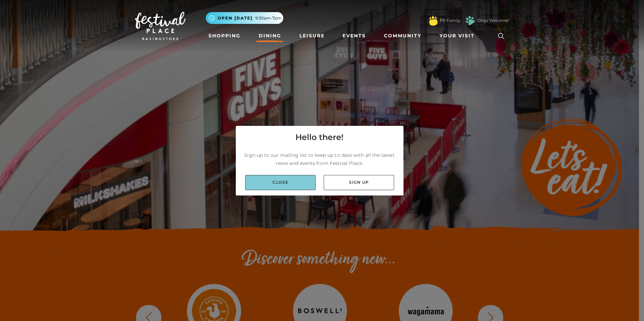 The height and width of the screenshot is (321, 644). I want to click on a: Dining, so click(270, 36).